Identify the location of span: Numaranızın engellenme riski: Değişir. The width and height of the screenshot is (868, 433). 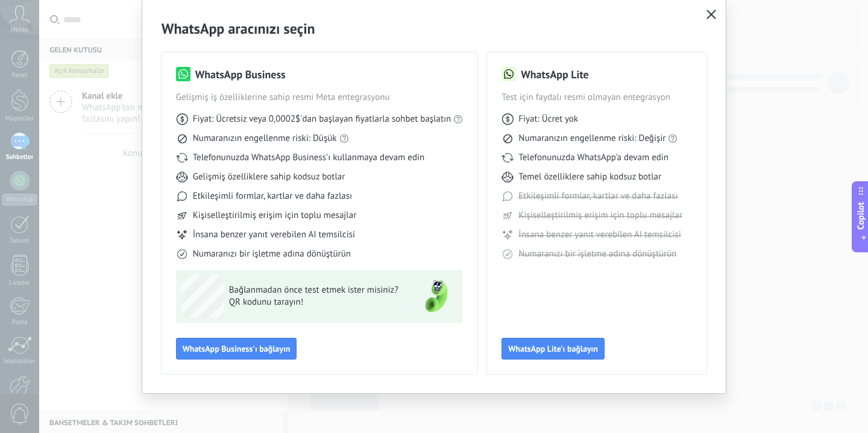
(592, 139).